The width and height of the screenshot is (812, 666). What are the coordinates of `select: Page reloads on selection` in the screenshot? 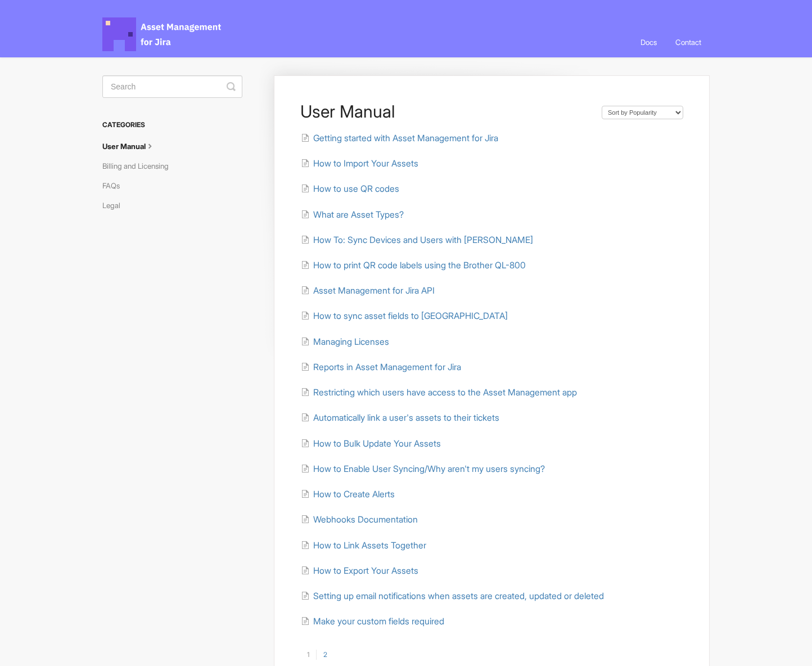 It's located at (642, 113).